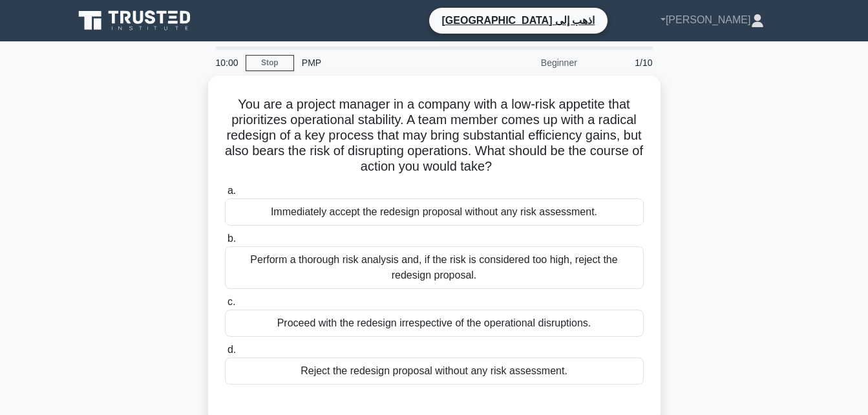 The width and height of the screenshot is (868, 415). What do you see at coordinates (434, 267) in the screenshot?
I see `div: Perform a thorough risk analysis and, if the risk is considered too high, reject the redesign pro...` at bounding box center [434, 267].